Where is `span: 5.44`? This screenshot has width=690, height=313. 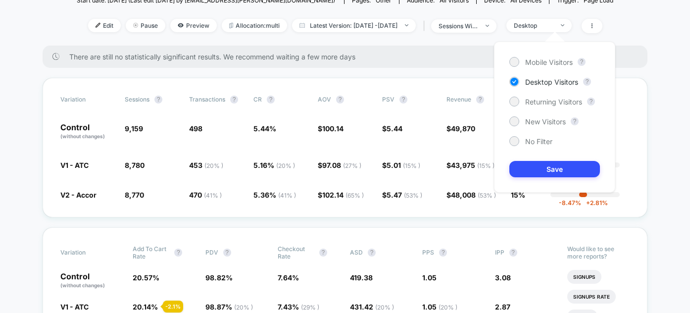 span: 5.44 is located at coordinates (395, 128).